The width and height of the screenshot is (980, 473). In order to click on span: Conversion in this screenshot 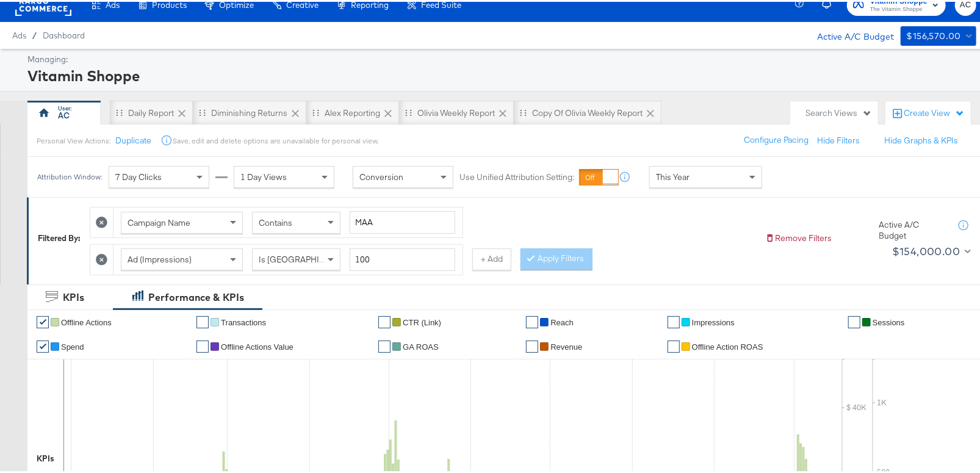, I will do `click(382, 175)`.